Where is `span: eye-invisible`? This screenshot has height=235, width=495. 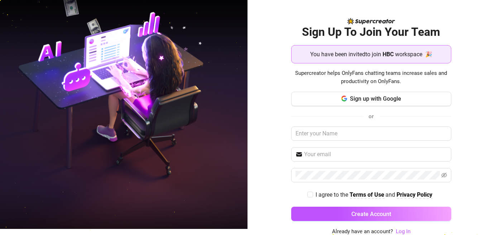
span: eye-invisible is located at coordinates (444, 175).